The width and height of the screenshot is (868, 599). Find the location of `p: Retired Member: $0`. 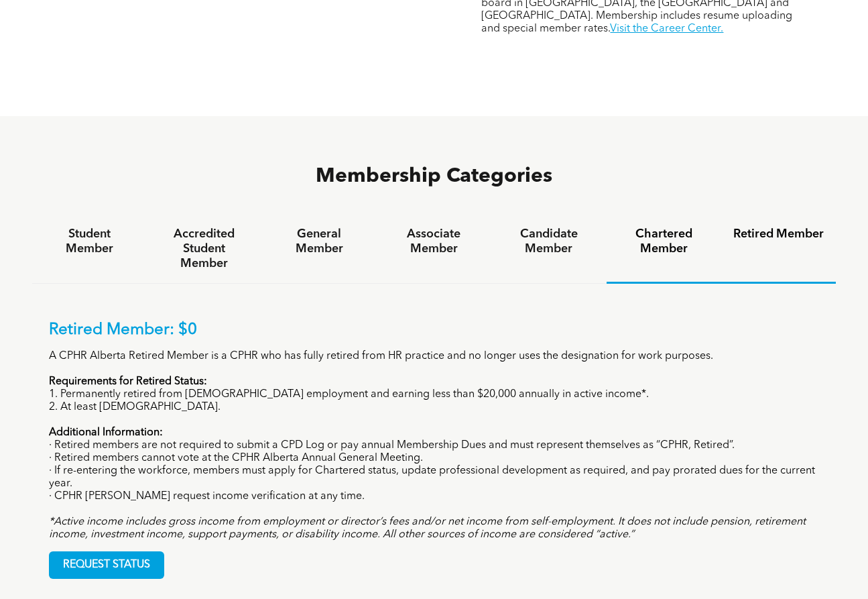

p: Retired Member: $0 is located at coordinates (434, 330).